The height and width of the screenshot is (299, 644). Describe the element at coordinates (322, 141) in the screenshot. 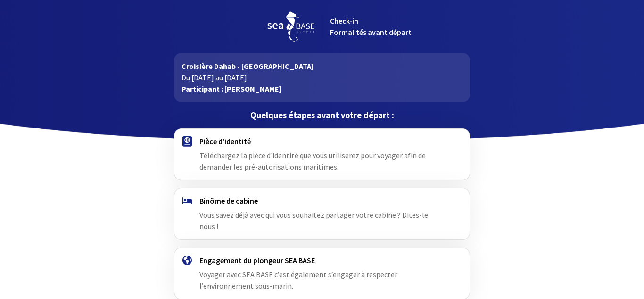

I see `h4: Pièce d'identité` at that location.